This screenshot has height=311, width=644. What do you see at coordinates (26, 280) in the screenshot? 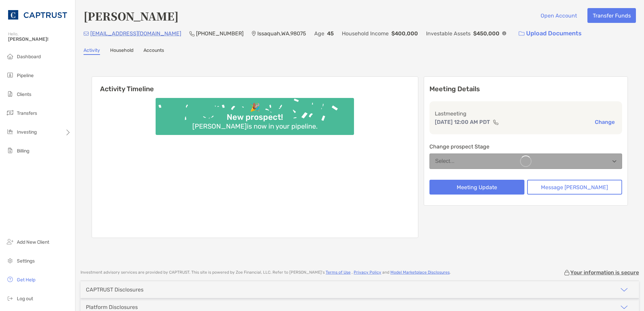
I see `span: Get Help` at bounding box center [26, 280].